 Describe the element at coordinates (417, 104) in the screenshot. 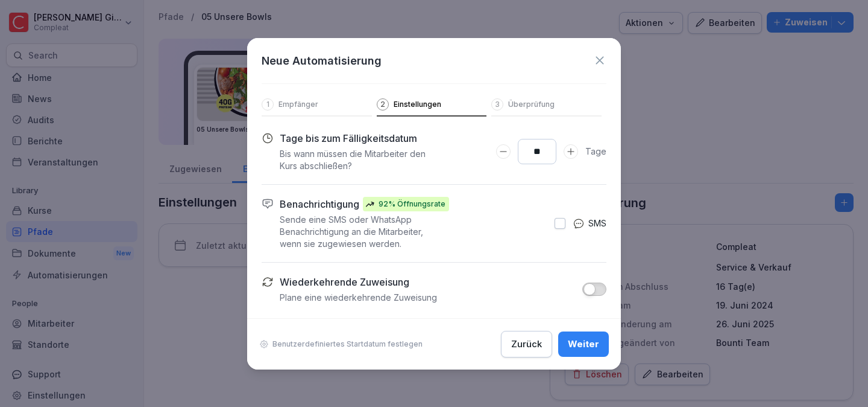

I see `p: Einstellungen` at that location.